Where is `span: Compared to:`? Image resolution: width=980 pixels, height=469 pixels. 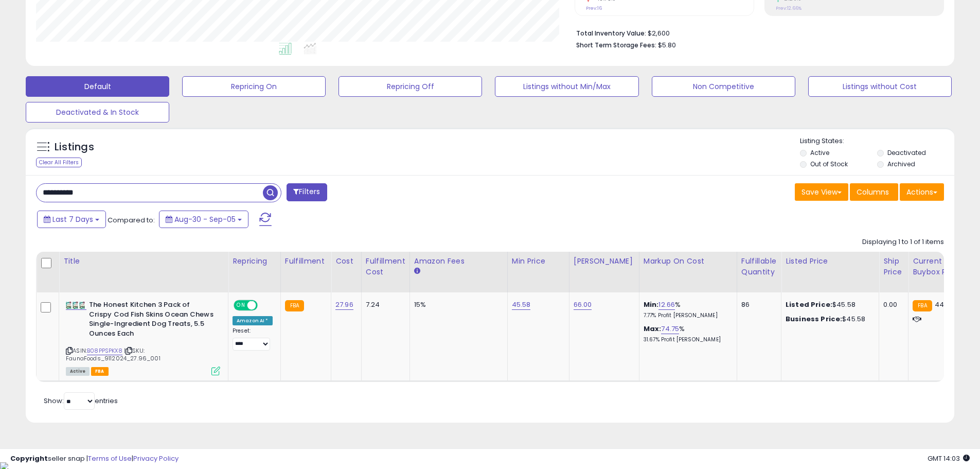
span: Compared to: is located at coordinates (131, 220).